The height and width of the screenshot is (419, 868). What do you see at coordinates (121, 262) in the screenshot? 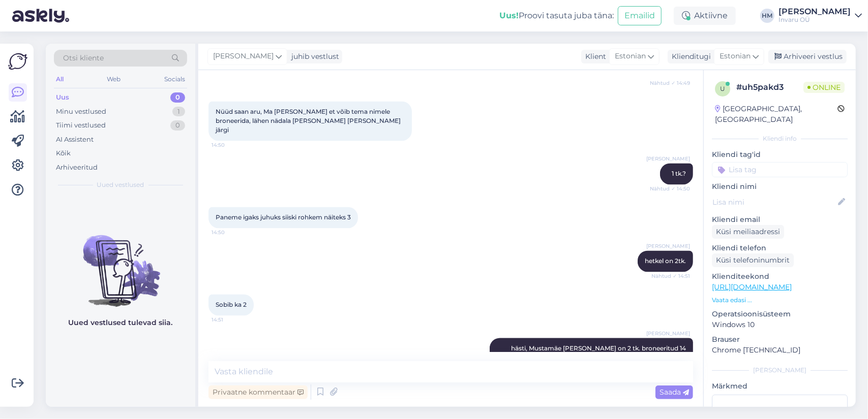
I see `img: No chats` at bounding box center [121, 262].